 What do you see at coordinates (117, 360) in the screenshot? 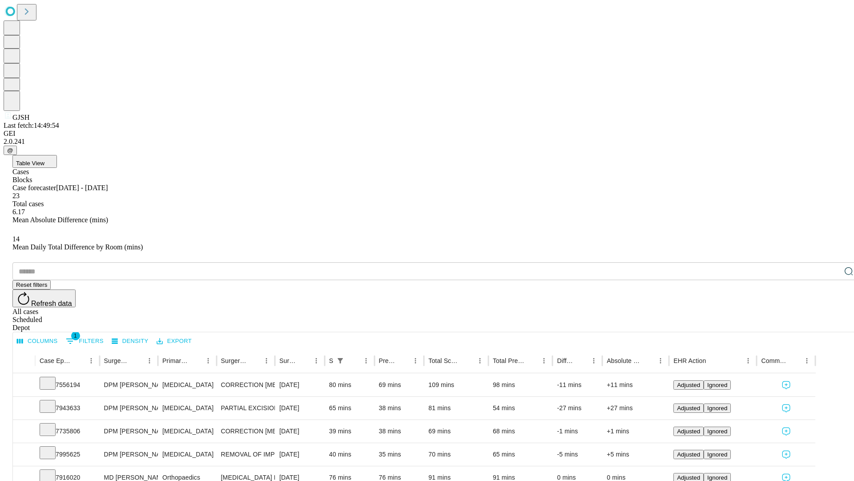
I see `div: Surgeon Name` at bounding box center [117, 360].